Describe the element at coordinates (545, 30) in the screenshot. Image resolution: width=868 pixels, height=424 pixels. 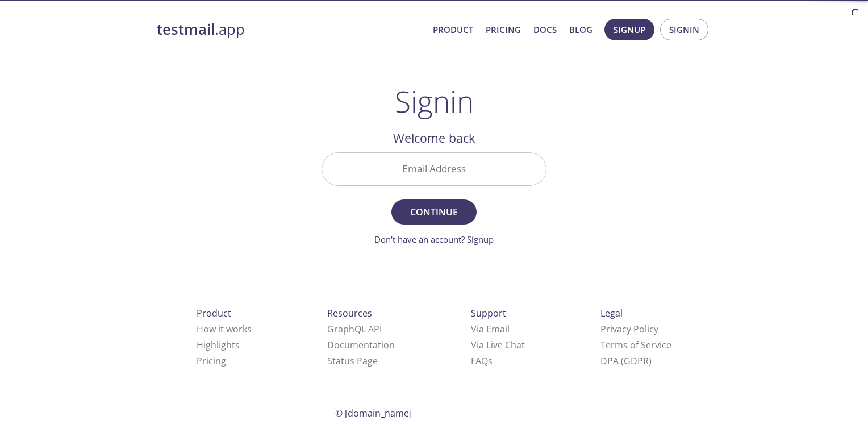
I see `a: Docs` at that location.